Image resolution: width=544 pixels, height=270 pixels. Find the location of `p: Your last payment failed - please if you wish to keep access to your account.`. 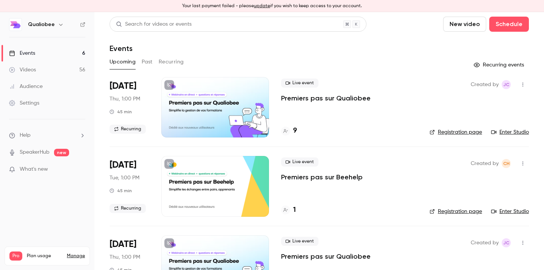

p: Your last payment failed - please if you wish to keep access to your account. is located at coordinates (272, 6).